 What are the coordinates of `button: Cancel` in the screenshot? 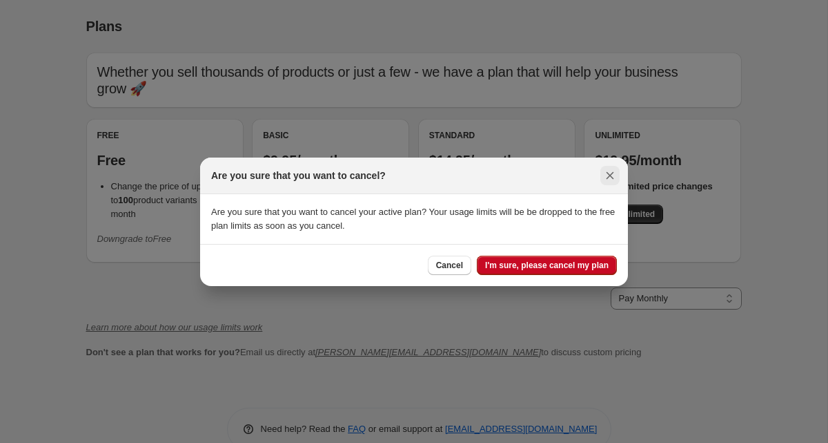 It's located at (449, 265).